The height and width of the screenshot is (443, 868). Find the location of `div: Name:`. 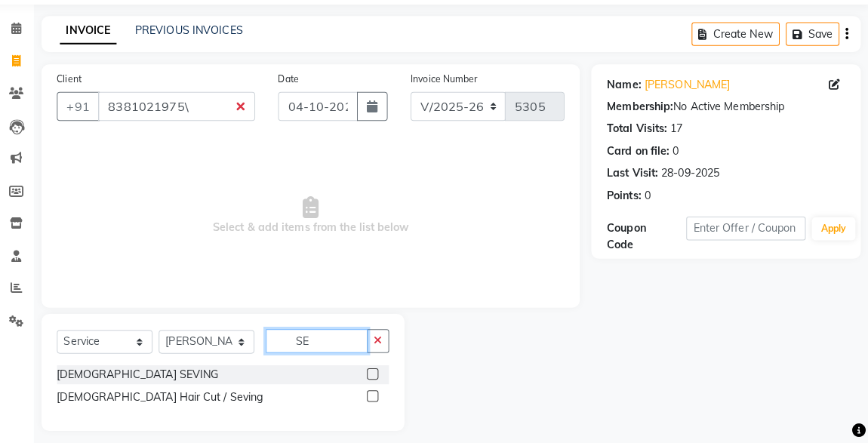

div: Name: is located at coordinates (627, 89).